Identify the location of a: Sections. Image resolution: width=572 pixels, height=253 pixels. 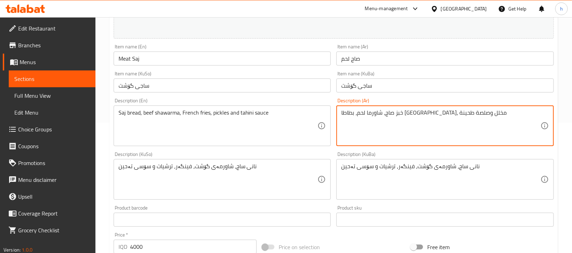
(52, 79).